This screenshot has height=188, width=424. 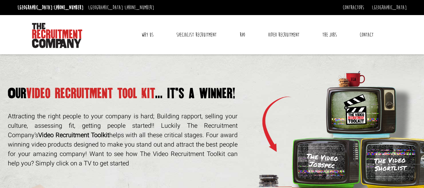 What do you see at coordinates (242, 35) in the screenshot?
I see `a: RPO` at bounding box center [242, 35].